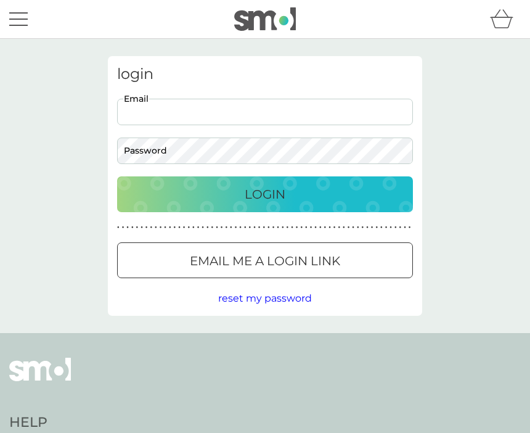 The image size is (530, 433). What do you see at coordinates (265, 74) in the screenshot?
I see `h3: login` at bounding box center [265, 74].